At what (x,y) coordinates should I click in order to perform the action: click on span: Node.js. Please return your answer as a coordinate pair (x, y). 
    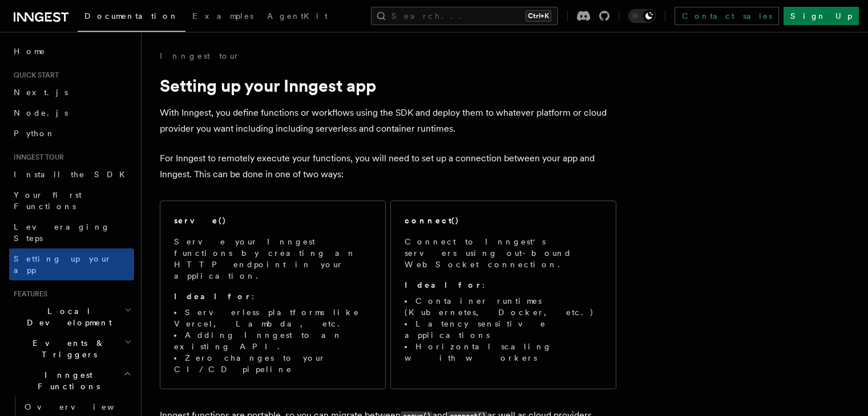
    Looking at the image, I should click on (41, 113).